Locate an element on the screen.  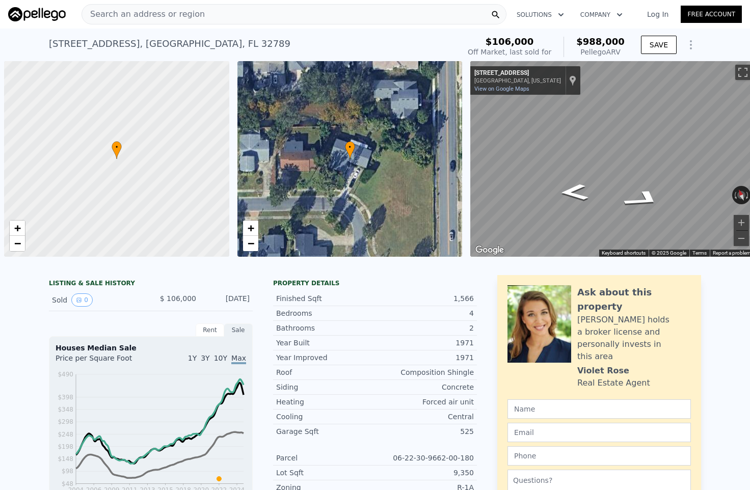
div: 06-22-30-9662-00-180 is located at coordinates (425, 458).